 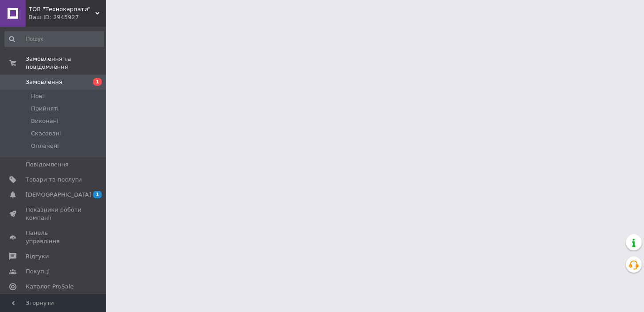 What do you see at coordinates (67, 18) in the screenshot?
I see `div: Ваш ID: 2945927` at bounding box center [67, 18].